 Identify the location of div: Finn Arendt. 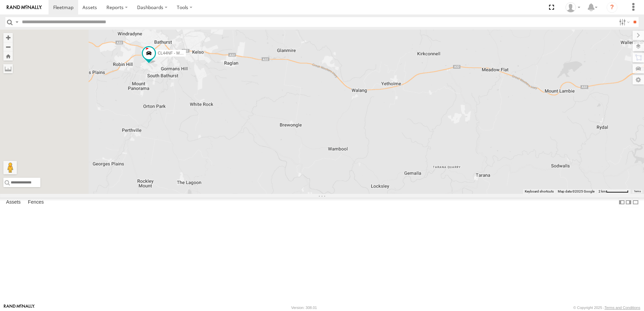
(573, 7).